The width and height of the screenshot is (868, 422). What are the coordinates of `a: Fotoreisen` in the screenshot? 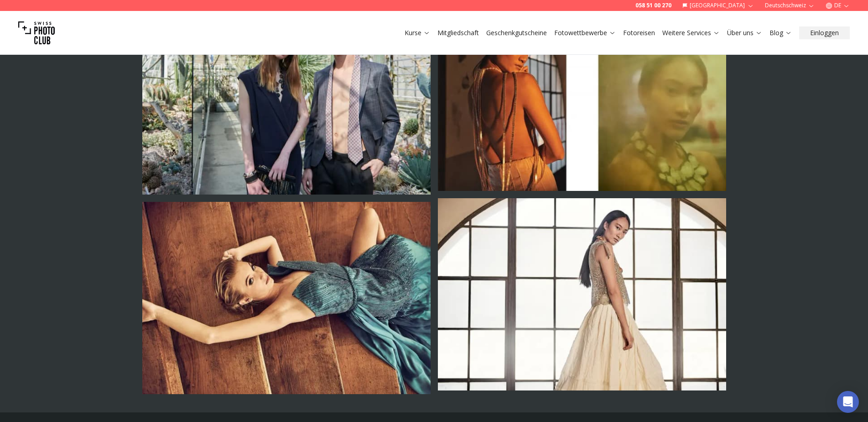 It's located at (639, 33).